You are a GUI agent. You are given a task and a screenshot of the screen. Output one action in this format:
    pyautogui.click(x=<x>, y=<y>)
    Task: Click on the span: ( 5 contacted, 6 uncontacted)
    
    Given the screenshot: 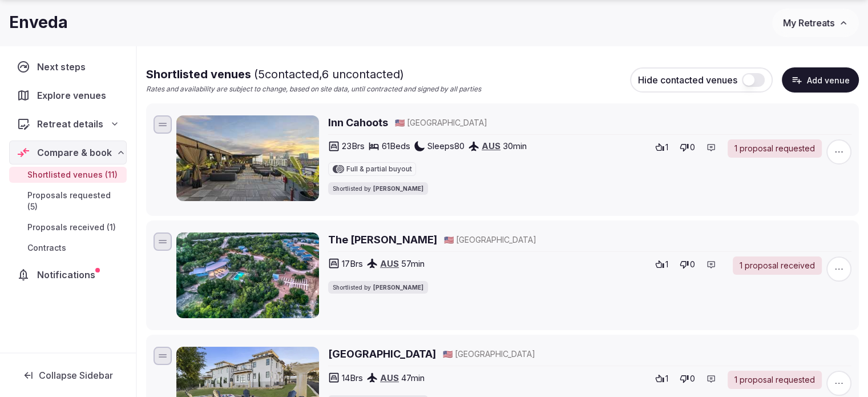 What is the action you would take?
    pyautogui.click(x=329, y=74)
    